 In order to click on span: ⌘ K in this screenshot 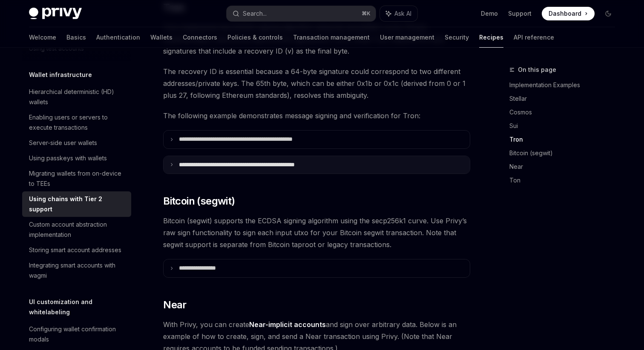, I will do `click(366, 14)`.